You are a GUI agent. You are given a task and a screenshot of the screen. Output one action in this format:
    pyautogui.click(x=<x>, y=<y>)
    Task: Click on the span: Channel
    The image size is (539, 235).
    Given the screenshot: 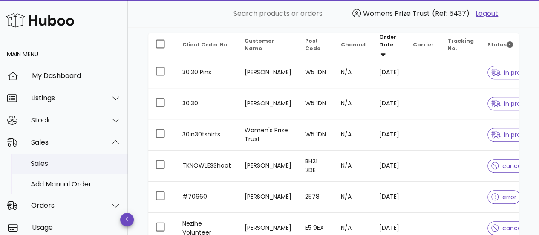 What is the action you would take?
    pyautogui.click(x=353, y=44)
    